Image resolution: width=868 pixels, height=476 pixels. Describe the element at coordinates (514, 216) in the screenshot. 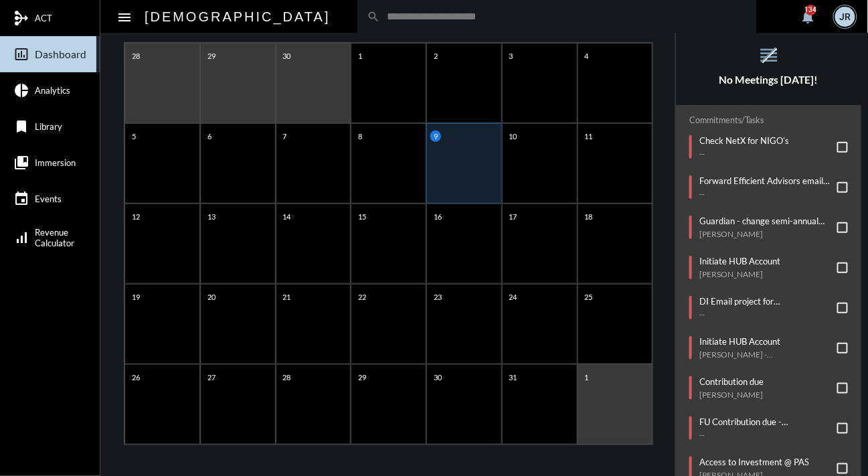

I see `p: 17` at that location.